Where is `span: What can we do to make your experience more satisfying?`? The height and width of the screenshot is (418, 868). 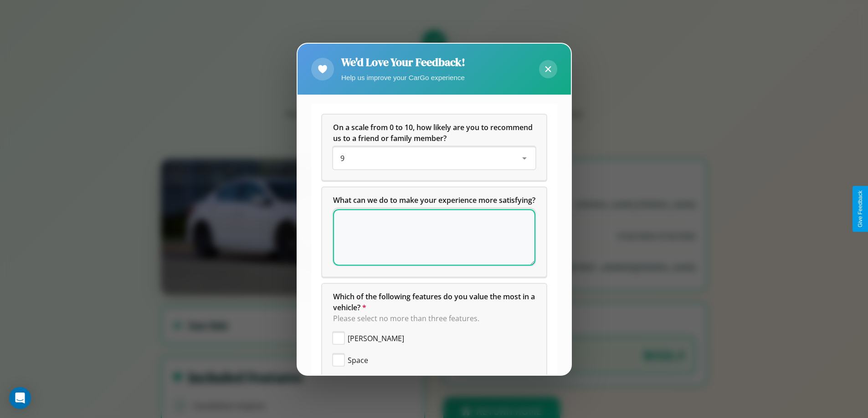
span: What can we do to make your experience more satisfying? is located at coordinates (434, 200).